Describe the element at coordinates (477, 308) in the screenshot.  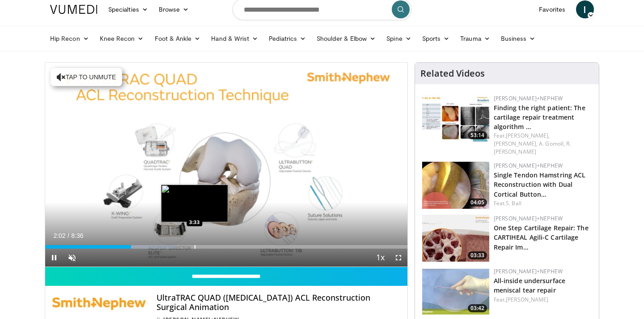
I see `span: 03:42` at that location.